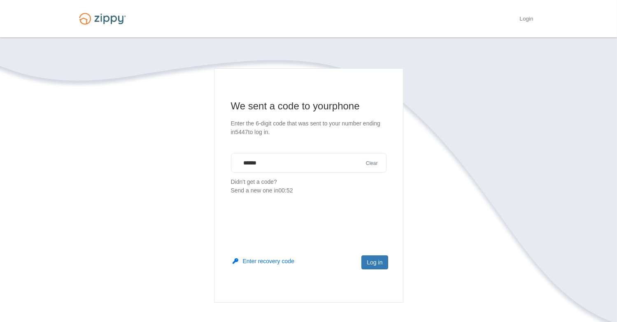 This screenshot has width=617, height=322. What do you see at coordinates (309, 106) in the screenshot?
I see `h1: We sent a code to your phone` at bounding box center [309, 106].